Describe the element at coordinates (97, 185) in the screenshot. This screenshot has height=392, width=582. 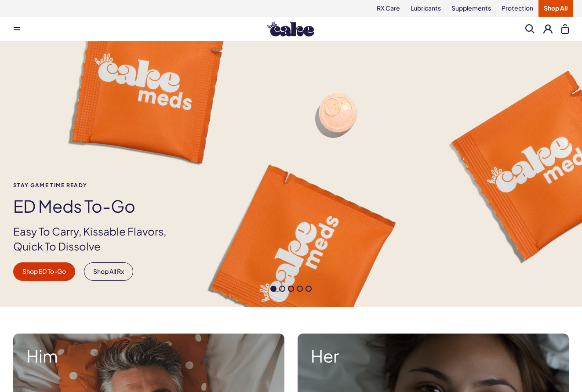
I see `span: Stay Game time ready` at that location.